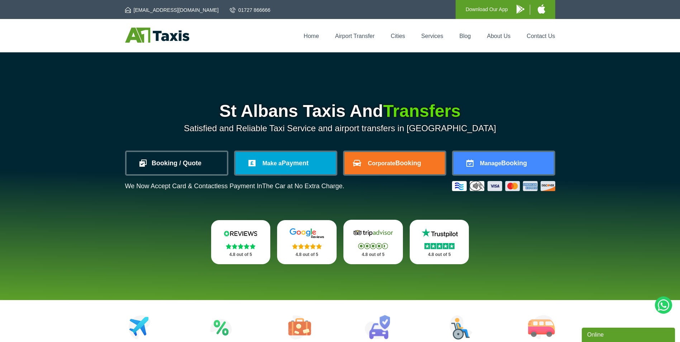  What do you see at coordinates (311, 36) in the screenshot?
I see `a: Home` at bounding box center [311, 36].